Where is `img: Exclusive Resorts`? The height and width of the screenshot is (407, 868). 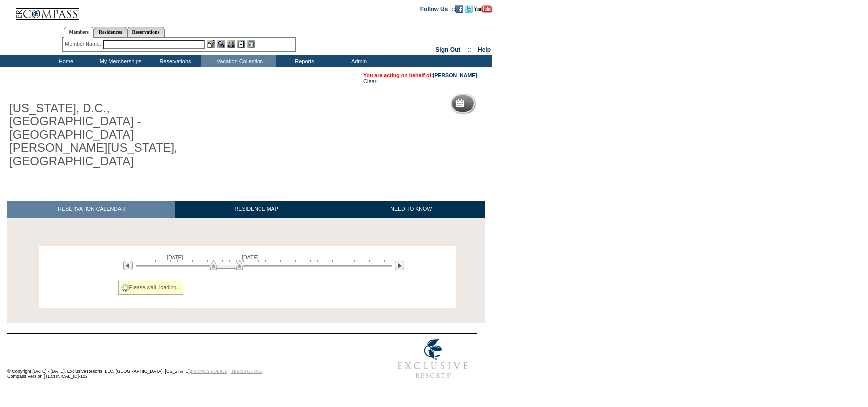
img: Exclusive Resorts is located at coordinates (432, 359).